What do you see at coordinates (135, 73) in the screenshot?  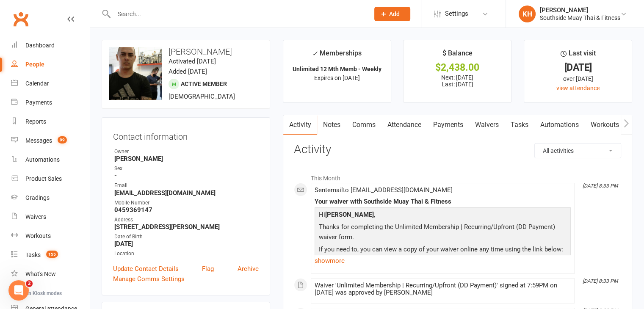 I see `img: image1638434273.png` at bounding box center [135, 73].